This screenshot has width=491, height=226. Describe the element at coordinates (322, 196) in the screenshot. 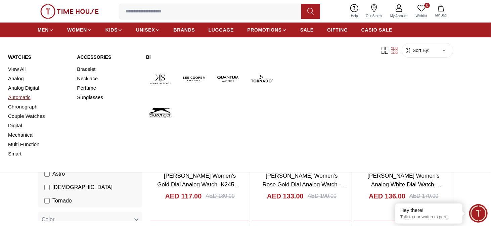

I see `div: AED 190.00` at that location.